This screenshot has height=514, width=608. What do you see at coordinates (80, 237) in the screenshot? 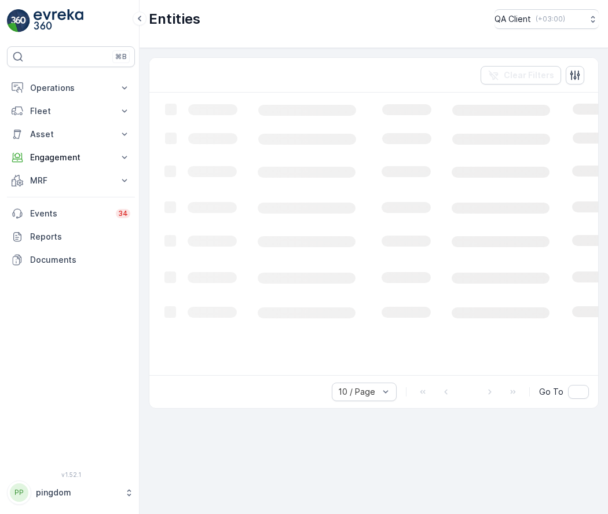
I see `p: Reports` at bounding box center [80, 237].